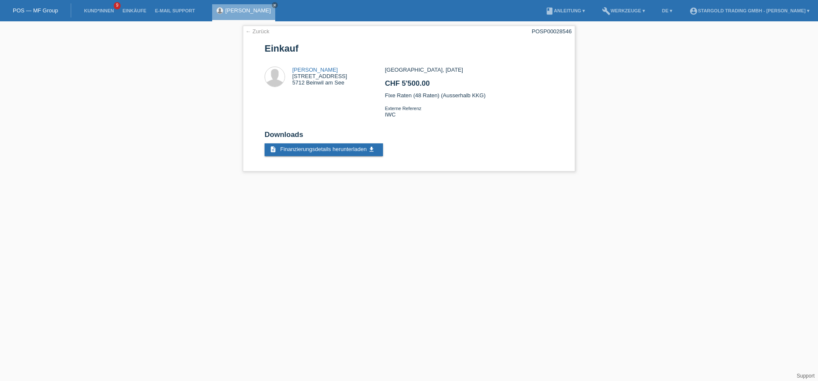 Image resolution: width=818 pixels, height=381 pixels. I want to click on h1: Einkauf, so click(409, 48).